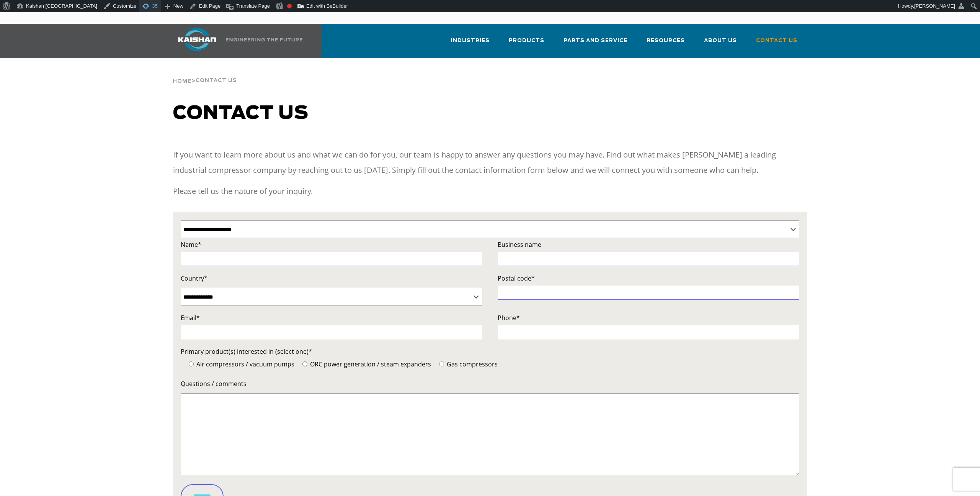 The image size is (980, 496). Describe the element at coordinates (182, 82) in the screenshot. I see `span: Home` at that location.